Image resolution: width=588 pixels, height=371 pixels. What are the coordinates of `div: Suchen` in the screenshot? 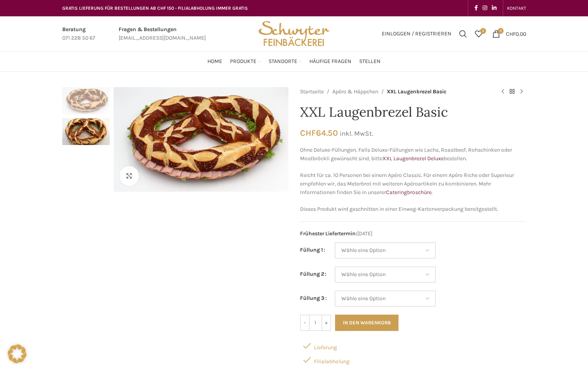 It's located at (463, 34).